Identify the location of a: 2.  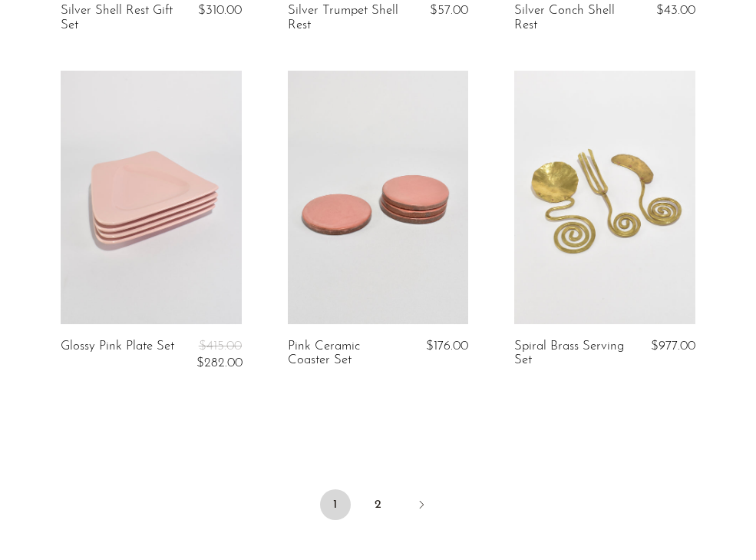
(378, 505).